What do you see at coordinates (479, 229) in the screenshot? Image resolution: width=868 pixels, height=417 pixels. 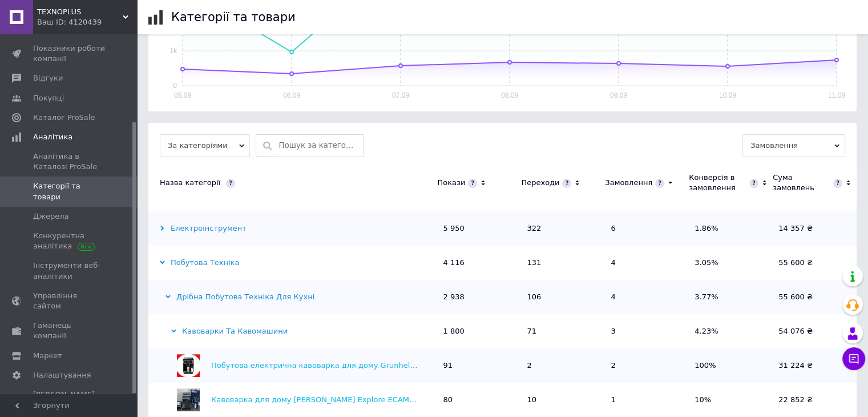 I see `td: 5 950` at bounding box center [479, 229].